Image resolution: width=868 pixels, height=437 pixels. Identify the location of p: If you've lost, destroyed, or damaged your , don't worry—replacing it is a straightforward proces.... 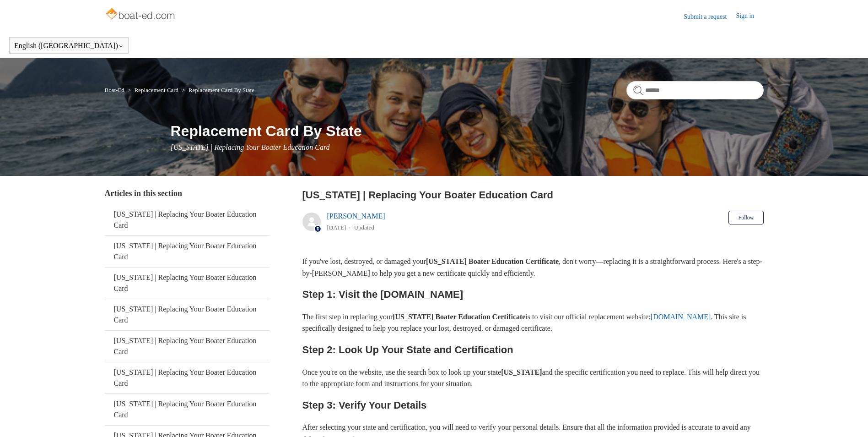
(533, 267).